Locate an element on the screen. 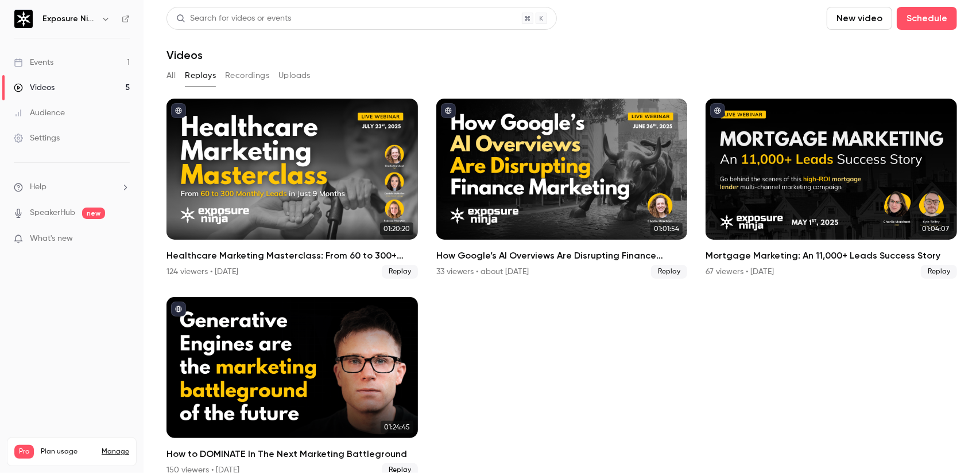 The image size is (980, 473). a: Manage is located at coordinates (116, 452).